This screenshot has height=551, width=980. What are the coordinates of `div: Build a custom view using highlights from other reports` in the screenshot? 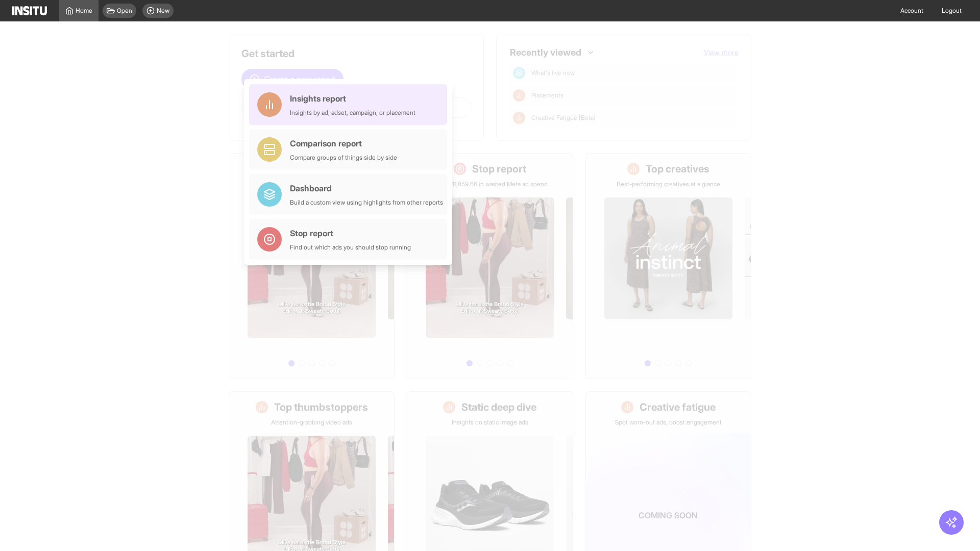 It's located at (367, 203).